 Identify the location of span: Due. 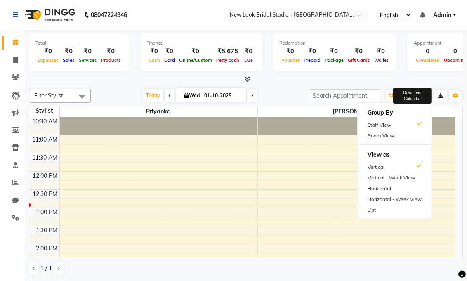
(248, 60).